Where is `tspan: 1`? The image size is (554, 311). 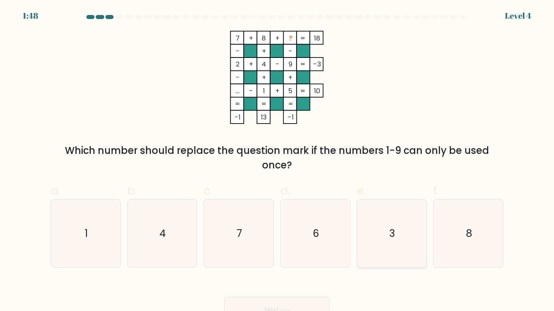
tspan: 1 is located at coordinates (264, 91).